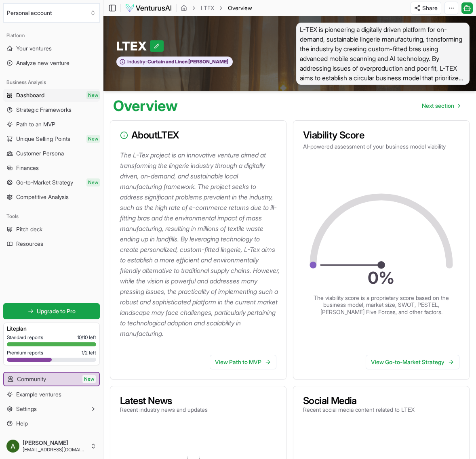 The width and height of the screenshot is (476, 459). What do you see at coordinates (22, 424) in the screenshot?
I see `span: Help` at bounding box center [22, 424].